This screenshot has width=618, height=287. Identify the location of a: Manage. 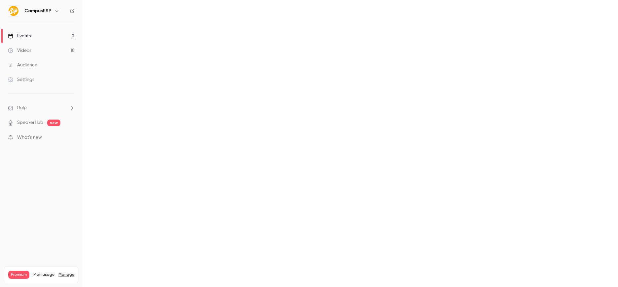
(66, 275).